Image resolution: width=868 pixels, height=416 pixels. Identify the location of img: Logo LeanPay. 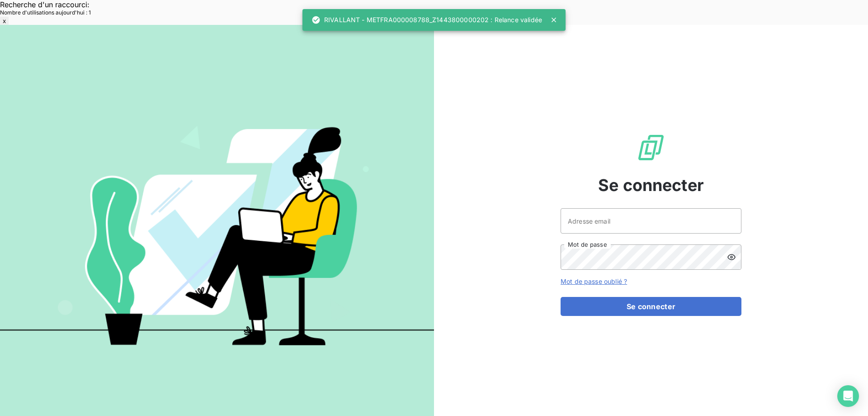
(651, 147).